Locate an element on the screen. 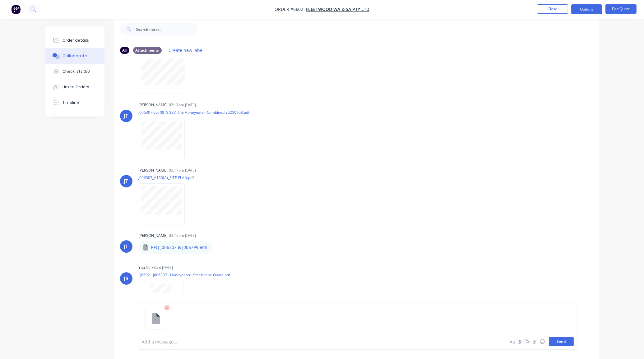 The height and width of the screenshot is (359, 644). div: Order details is located at coordinates (76, 41).